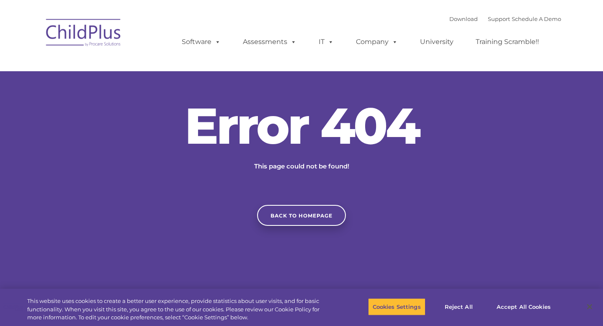 This screenshot has width=603, height=326. What do you see at coordinates (463, 19) in the screenshot?
I see `a: Download` at bounding box center [463, 19].